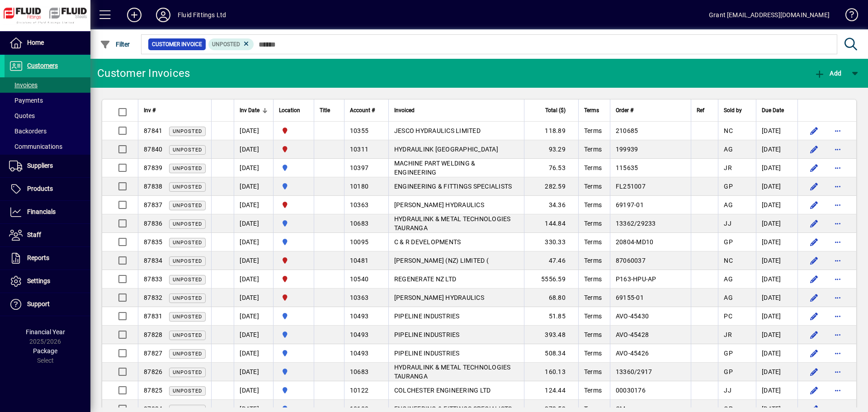  What do you see at coordinates (28, 131) in the screenshot?
I see `span: Backorders` at bounding box center [28, 131].